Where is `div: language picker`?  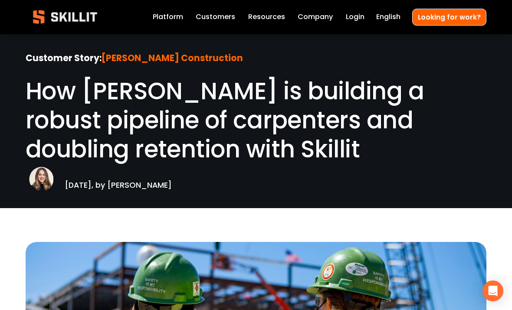
div: language picker is located at coordinates (388, 17).